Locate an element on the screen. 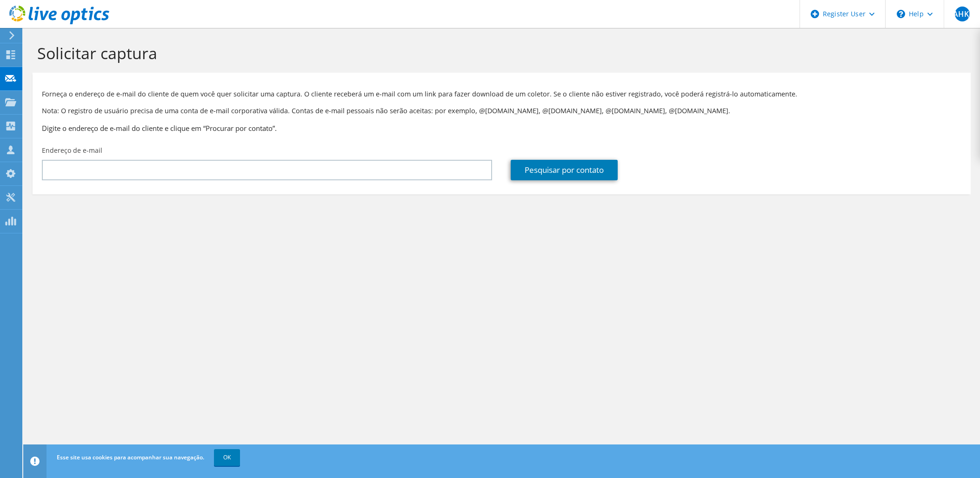  a: Pesquisar por contato is located at coordinates (564, 170).